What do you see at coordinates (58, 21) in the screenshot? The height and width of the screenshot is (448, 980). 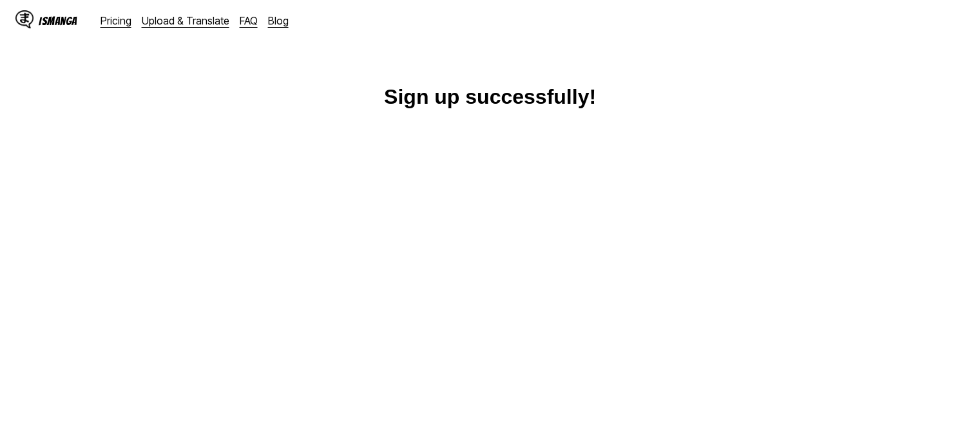 I see `a: IsManga LogoIsManga` at bounding box center [58, 21].